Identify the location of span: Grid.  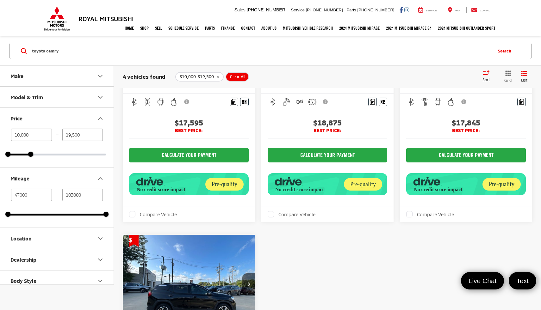
(507, 80).